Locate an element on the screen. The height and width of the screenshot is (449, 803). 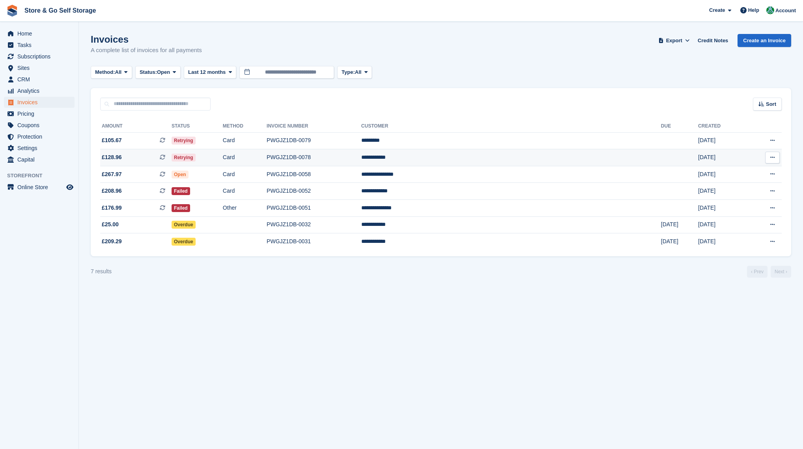
th: Created is located at coordinates (722, 126).